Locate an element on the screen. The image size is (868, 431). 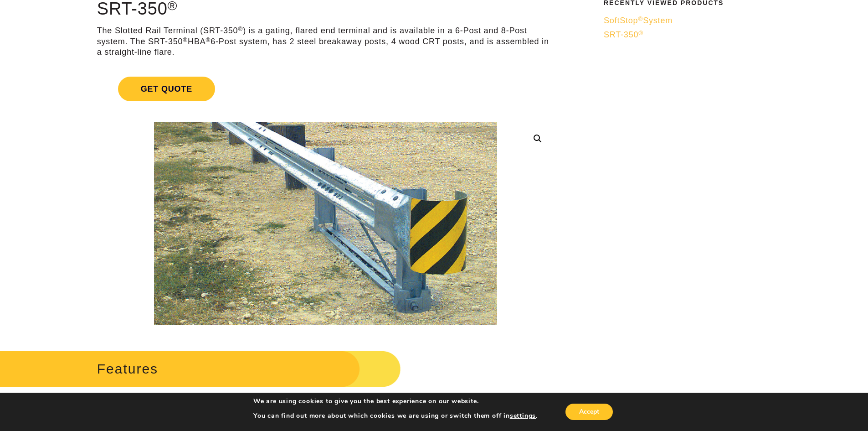
a: Get Quote is located at coordinates (325, 89).